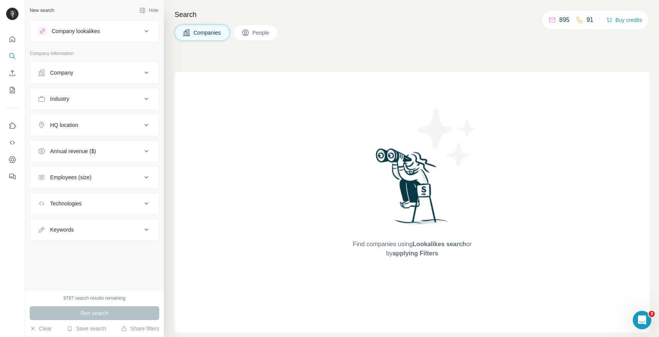  I want to click on h4: Search, so click(412, 15).